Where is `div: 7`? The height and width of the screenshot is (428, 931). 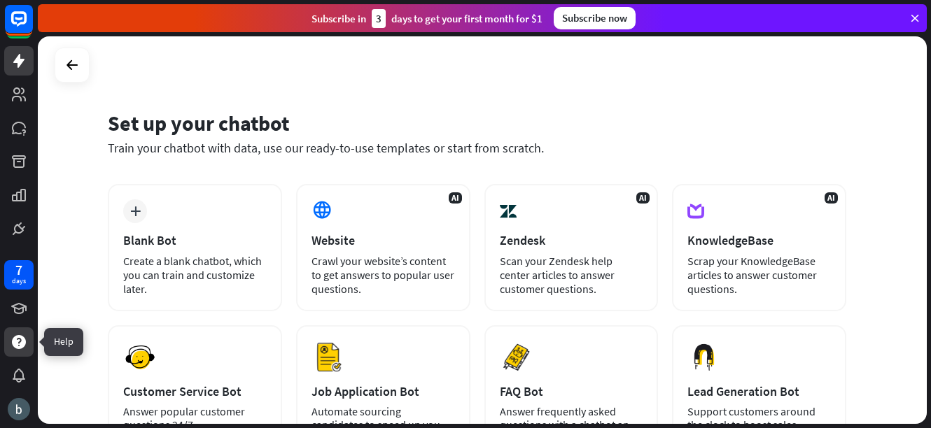
div: 7 is located at coordinates (19, 270).